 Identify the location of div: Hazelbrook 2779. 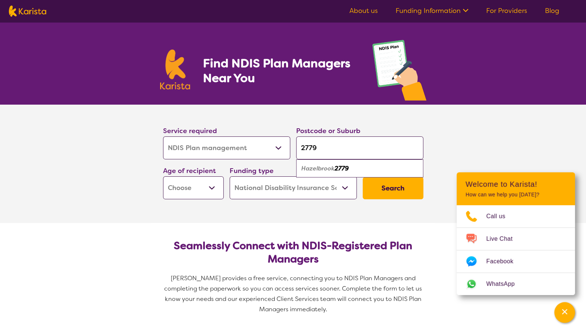
(360, 169).